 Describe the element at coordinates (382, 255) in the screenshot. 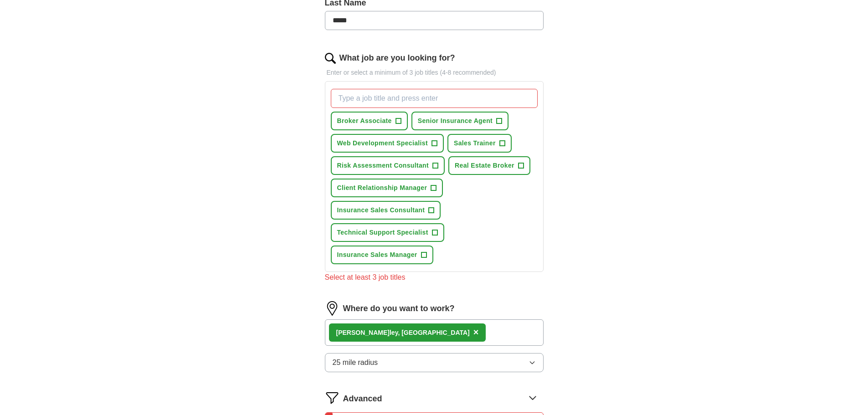

I see `button: Insurance Sales Manager` at that location.